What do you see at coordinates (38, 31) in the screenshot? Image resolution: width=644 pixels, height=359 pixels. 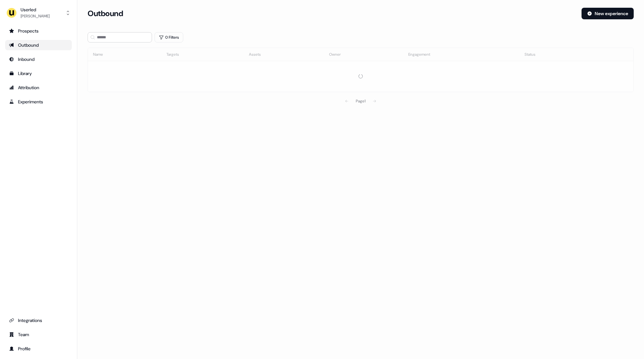 I see `div: Prospects` at bounding box center [38, 31].